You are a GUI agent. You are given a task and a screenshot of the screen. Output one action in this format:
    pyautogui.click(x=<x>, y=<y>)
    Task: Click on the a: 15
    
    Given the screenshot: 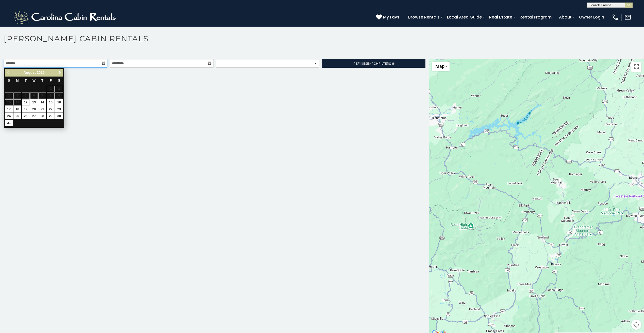 What is the action you would take?
    pyautogui.click(x=50, y=103)
    